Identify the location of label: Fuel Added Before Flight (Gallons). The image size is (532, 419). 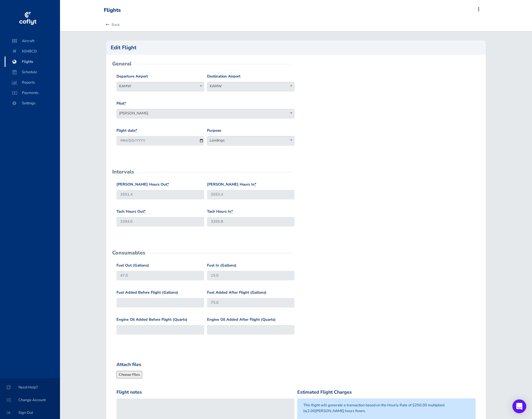
(147, 292).